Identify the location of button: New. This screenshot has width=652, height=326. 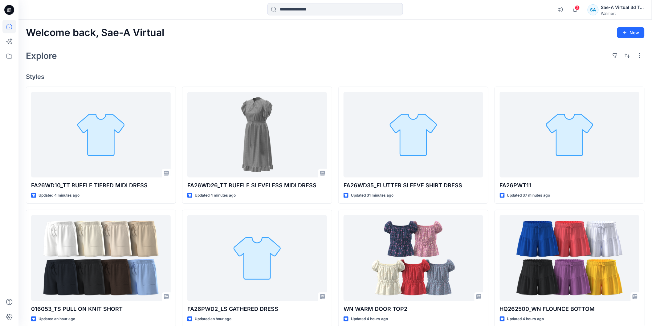
(631, 33).